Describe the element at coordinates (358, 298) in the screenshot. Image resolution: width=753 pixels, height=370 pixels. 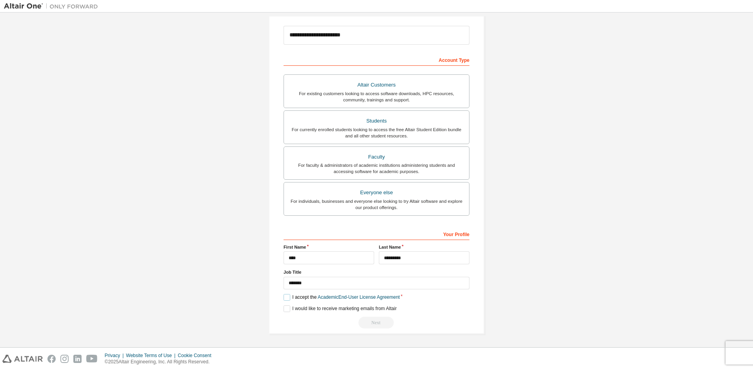
I see `a: Academic End-User License Agreement` at that location.